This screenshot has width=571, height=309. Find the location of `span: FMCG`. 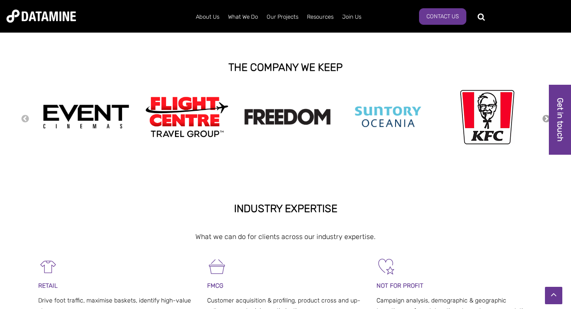

span: FMCG is located at coordinates (215, 285).